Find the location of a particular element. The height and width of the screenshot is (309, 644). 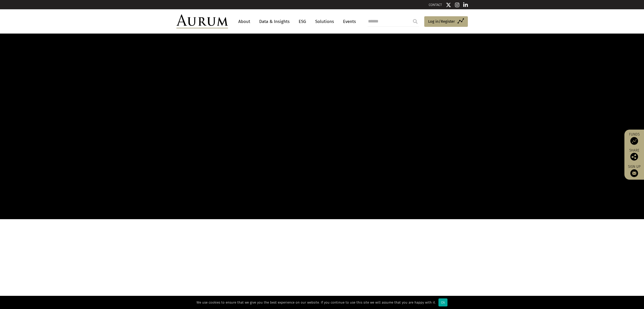

a: Events is located at coordinates (348, 22).